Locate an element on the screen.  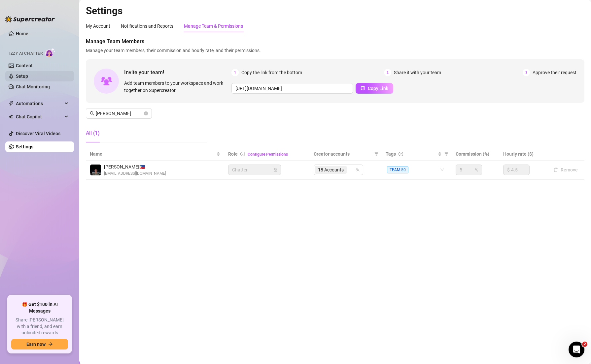
span: search is located at coordinates (92, 113).